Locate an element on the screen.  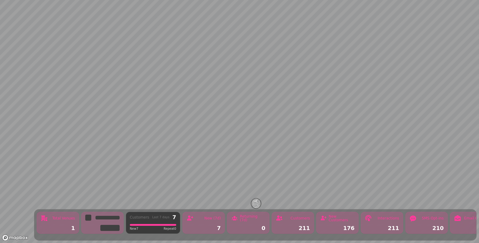
div: Map marker is located at coordinates (256, 204).